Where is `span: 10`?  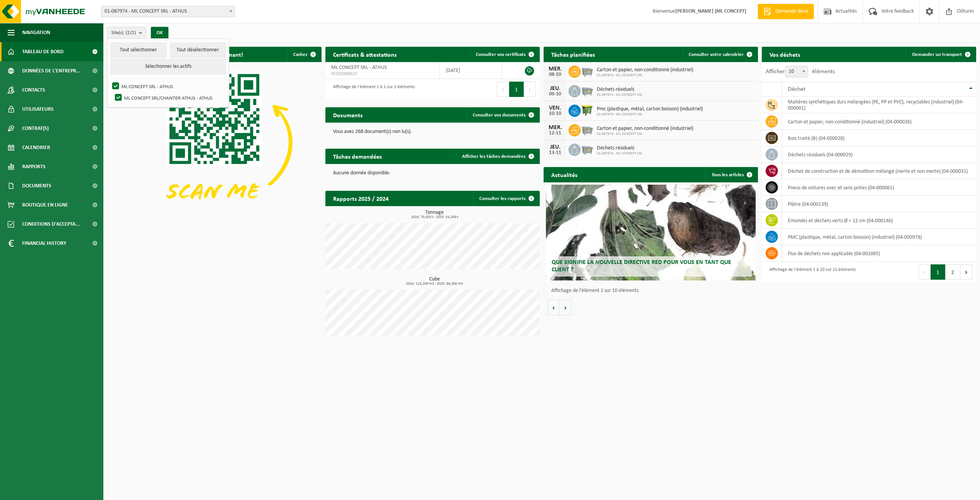 span: 10 is located at coordinates (797, 72).